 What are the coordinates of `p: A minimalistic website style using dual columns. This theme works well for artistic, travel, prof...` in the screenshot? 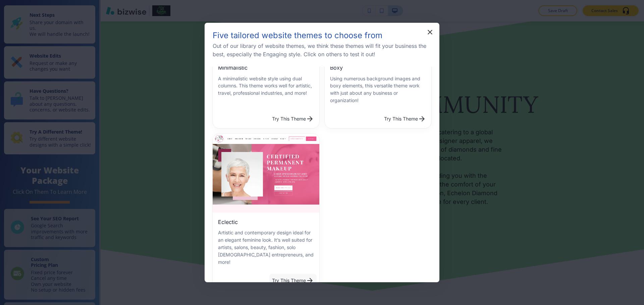 It's located at (266, 87).